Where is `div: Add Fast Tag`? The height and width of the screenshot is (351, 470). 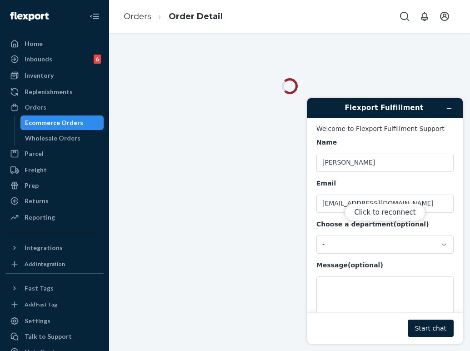 div: Add Fast Tag is located at coordinates (41, 304).